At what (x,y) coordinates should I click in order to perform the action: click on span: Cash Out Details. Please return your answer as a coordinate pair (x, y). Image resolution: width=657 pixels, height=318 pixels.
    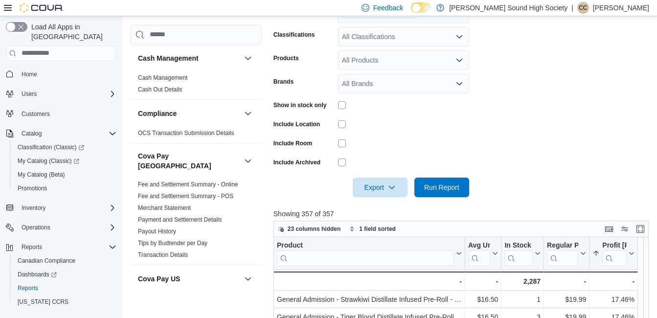
    Looking at the image, I should click on (160, 89).